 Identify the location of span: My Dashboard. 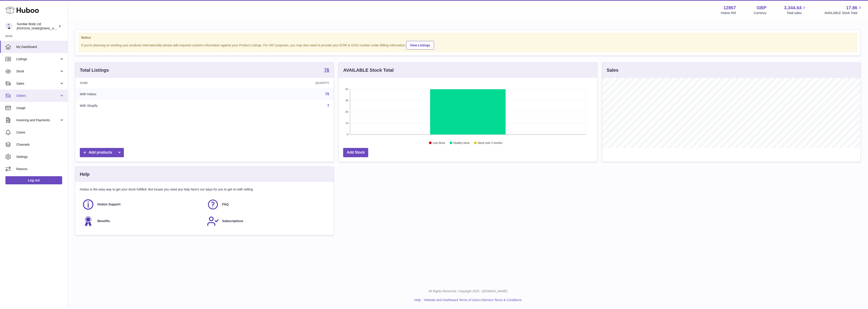
(41, 47).